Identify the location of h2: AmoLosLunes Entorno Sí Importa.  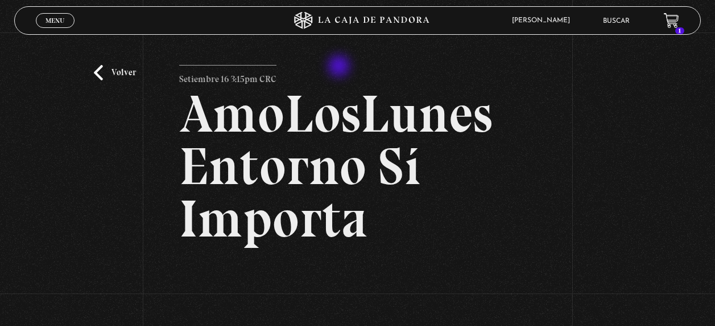
(358, 166).